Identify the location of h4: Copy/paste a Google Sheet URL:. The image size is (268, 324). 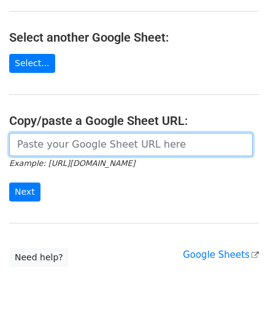
(134, 121).